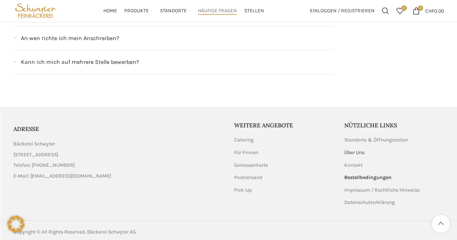  What do you see at coordinates (110, 11) in the screenshot?
I see `span: Home` at bounding box center [110, 11].